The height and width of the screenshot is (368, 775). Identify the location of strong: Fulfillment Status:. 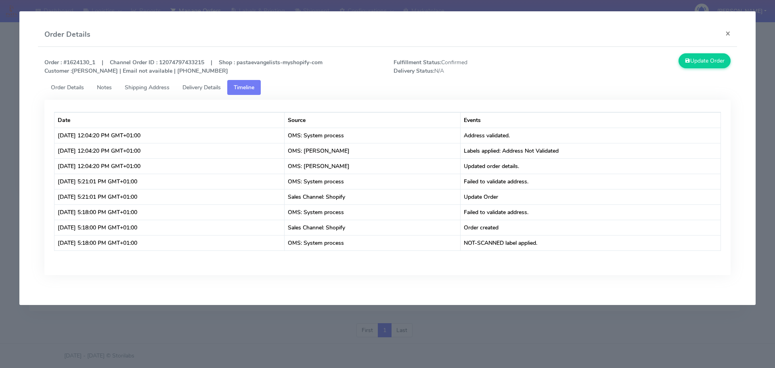
(417, 62).